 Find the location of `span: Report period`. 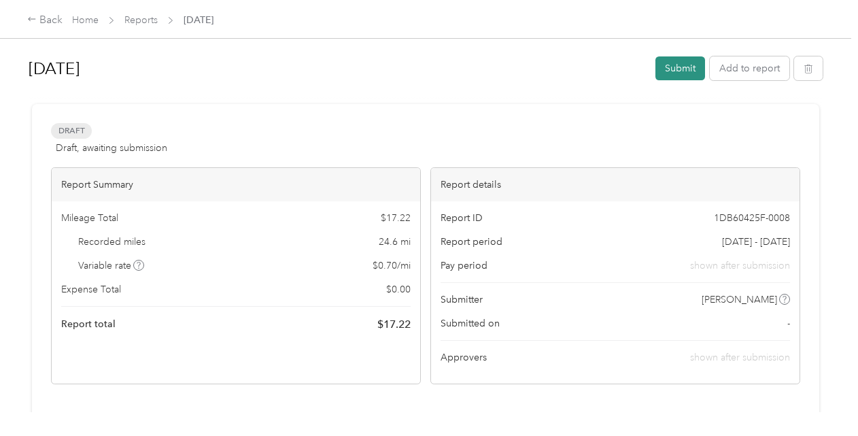

span: Report period is located at coordinates (471, 241).